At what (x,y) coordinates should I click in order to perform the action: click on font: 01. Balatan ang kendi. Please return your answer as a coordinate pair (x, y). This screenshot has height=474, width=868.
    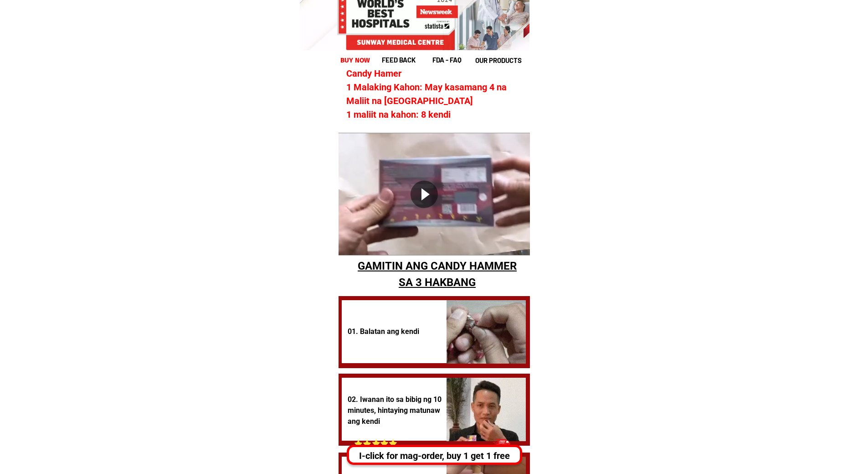
    Looking at the image, I should click on (383, 331).